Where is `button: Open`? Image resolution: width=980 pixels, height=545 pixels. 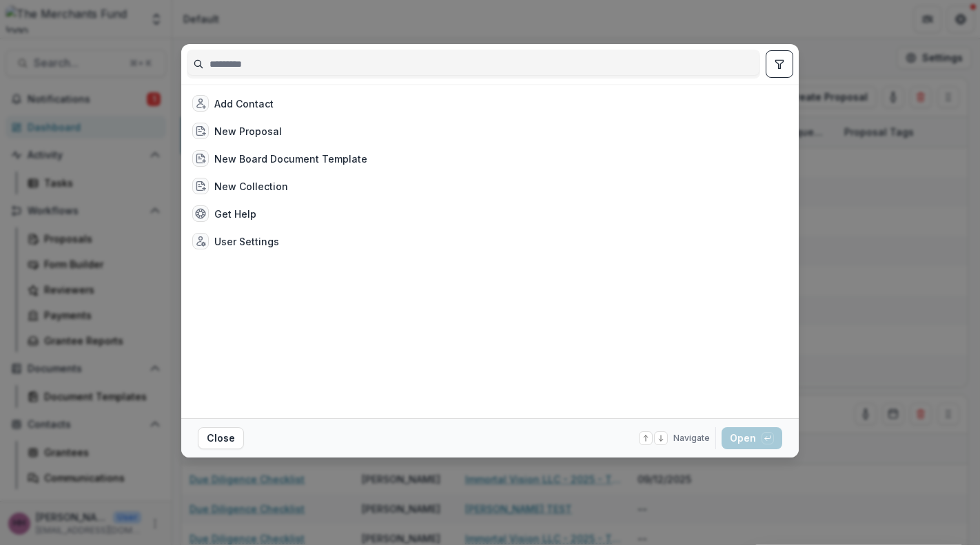 button: Open is located at coordinates (752, 439).